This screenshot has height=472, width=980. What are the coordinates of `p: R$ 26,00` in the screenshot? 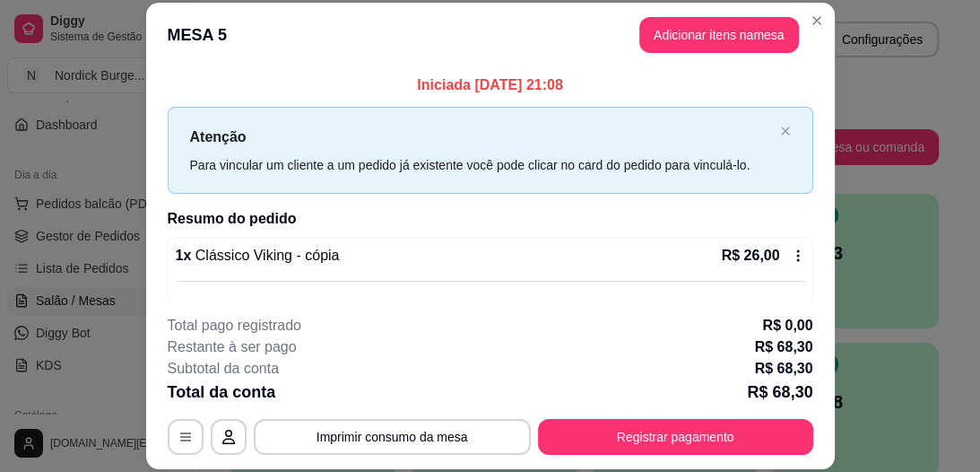 It's located at (750, 256).